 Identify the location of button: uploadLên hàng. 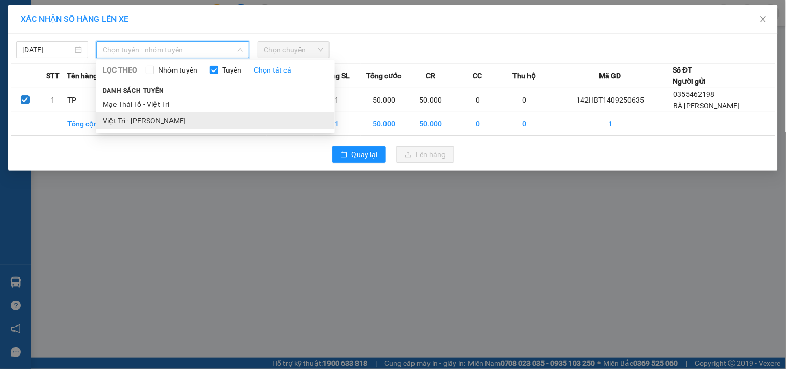
(425, 154).